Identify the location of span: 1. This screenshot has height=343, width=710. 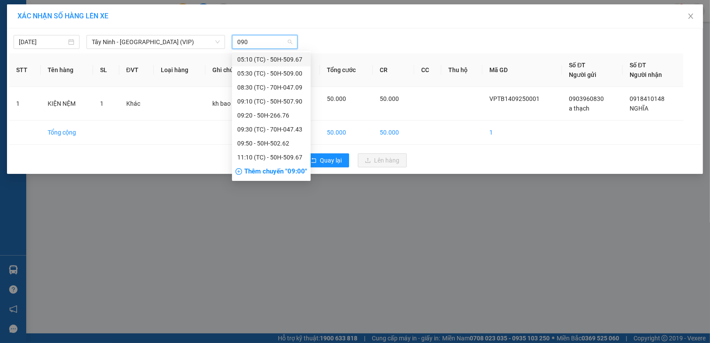
(102, 104).